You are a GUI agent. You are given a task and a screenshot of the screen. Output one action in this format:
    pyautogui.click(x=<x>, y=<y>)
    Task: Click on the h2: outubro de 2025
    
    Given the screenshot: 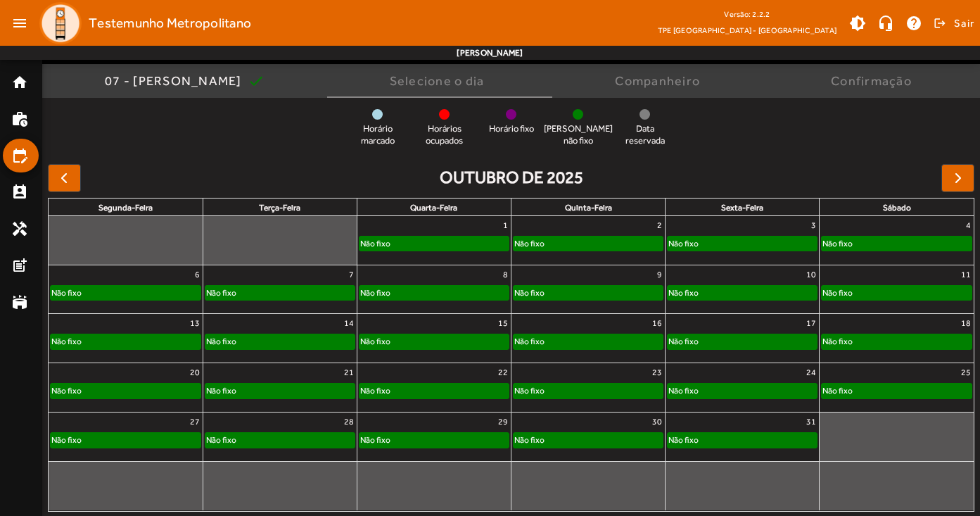 What is the action you would take?
    pyautogui.click(x=511, y=177)
    